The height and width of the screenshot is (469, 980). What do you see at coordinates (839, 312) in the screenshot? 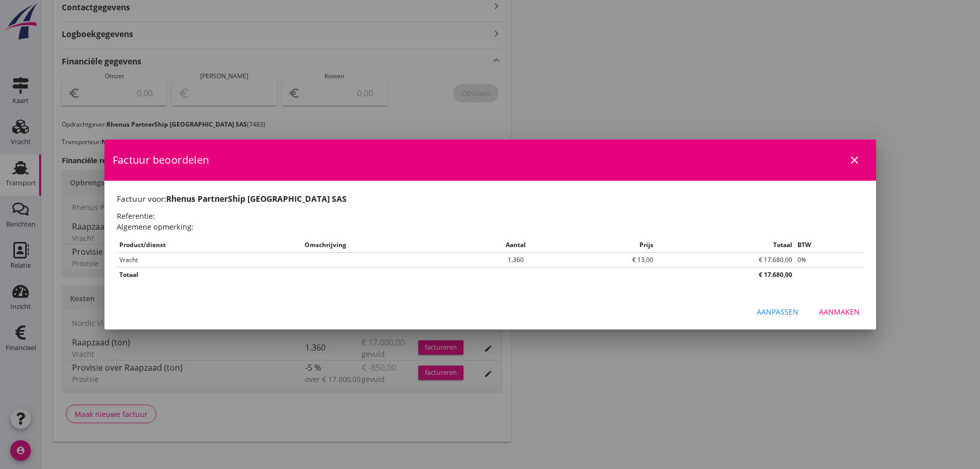
I see `button: Aanmaken` at bounding box center [839, 312].